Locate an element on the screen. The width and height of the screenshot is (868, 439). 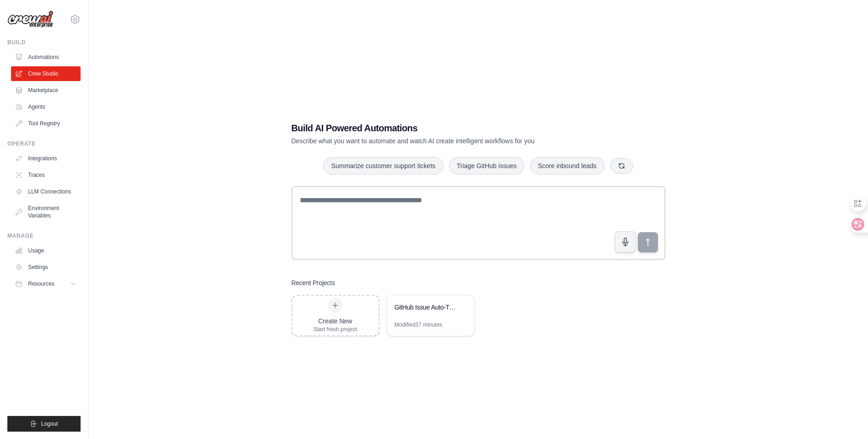
h1: Build AI Powered Automations is located at coordinates (446, 128).